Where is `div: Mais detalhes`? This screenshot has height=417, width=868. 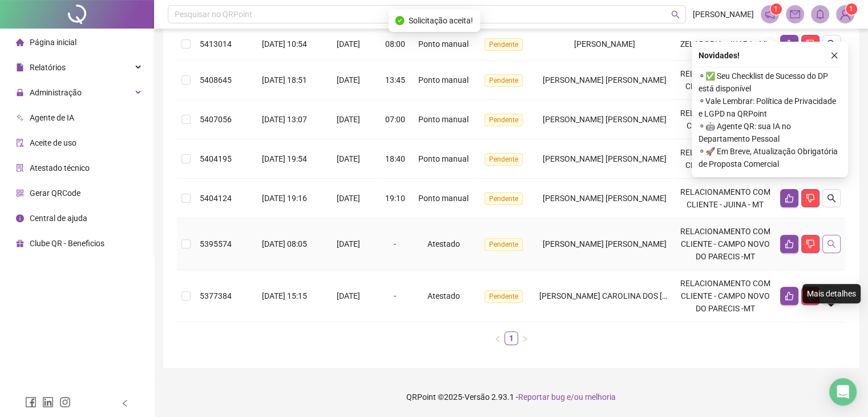 div: Mais detalhes is located at coordinates (831, 294).